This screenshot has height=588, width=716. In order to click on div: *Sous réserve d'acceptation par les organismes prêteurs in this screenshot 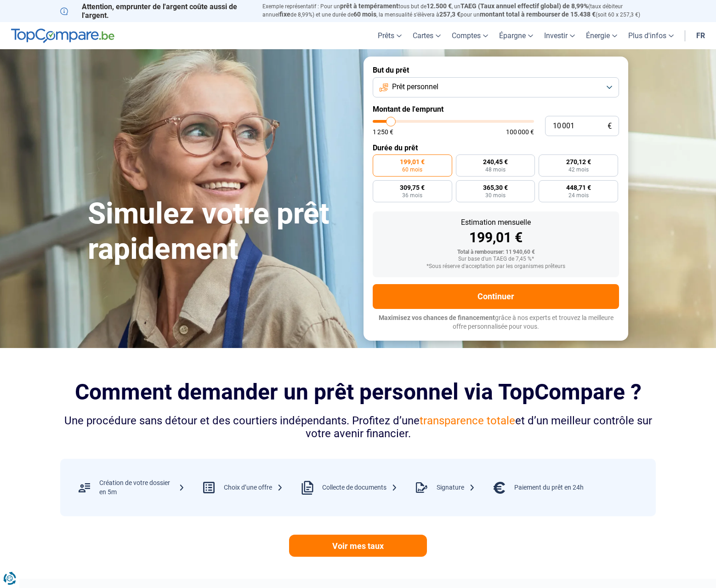, I will do `click(495, 267)`.